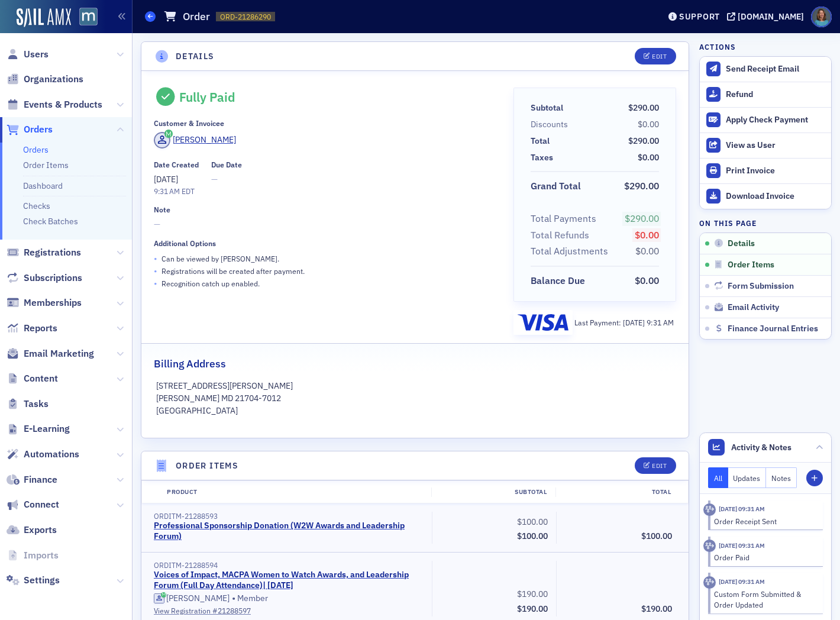  What do you see at coordinates (563, 219) in the screenshot?
I see `div: Total Payments` at bounding box center [563, 219].